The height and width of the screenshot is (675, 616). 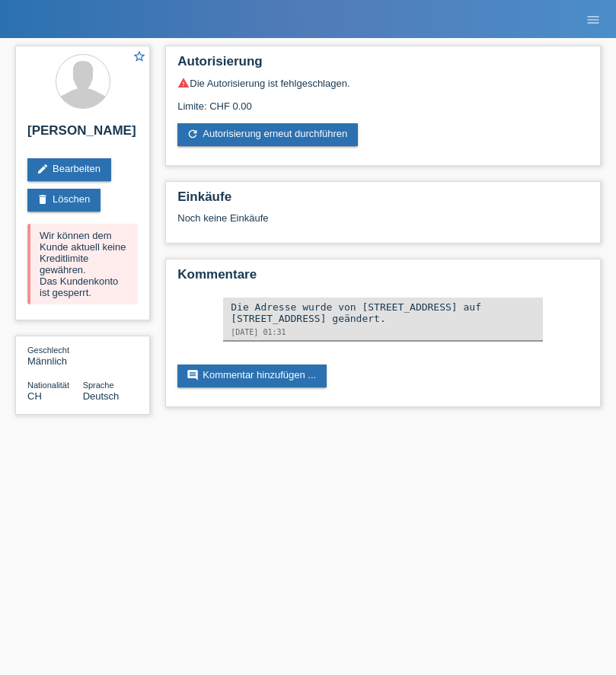 I want to click on i: menu, so click(x=593, y=20).